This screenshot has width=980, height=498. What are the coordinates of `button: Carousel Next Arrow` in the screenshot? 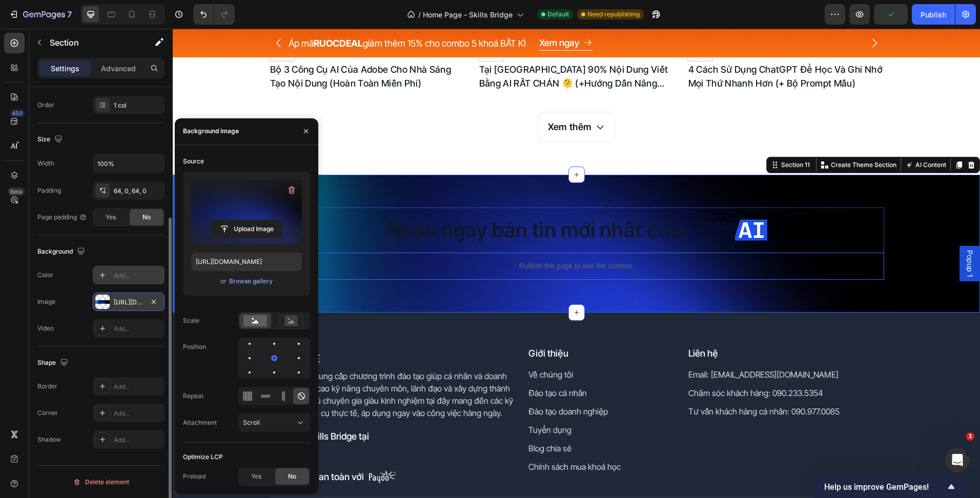 It's located at (702, 14).